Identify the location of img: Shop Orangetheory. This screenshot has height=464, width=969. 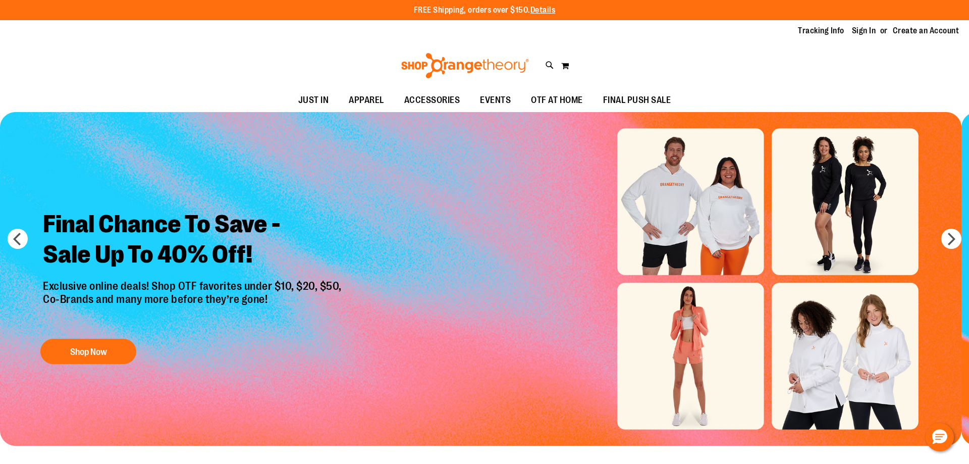
(465, 66).